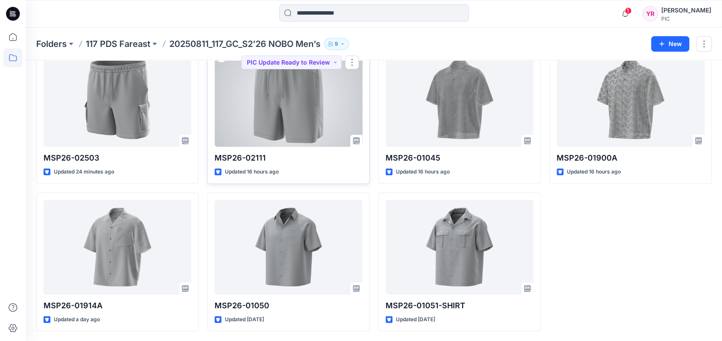  Describe the element at coordinates (118, 44) in the screenshot. I see `p: 117 PDS Fareast` at that location.